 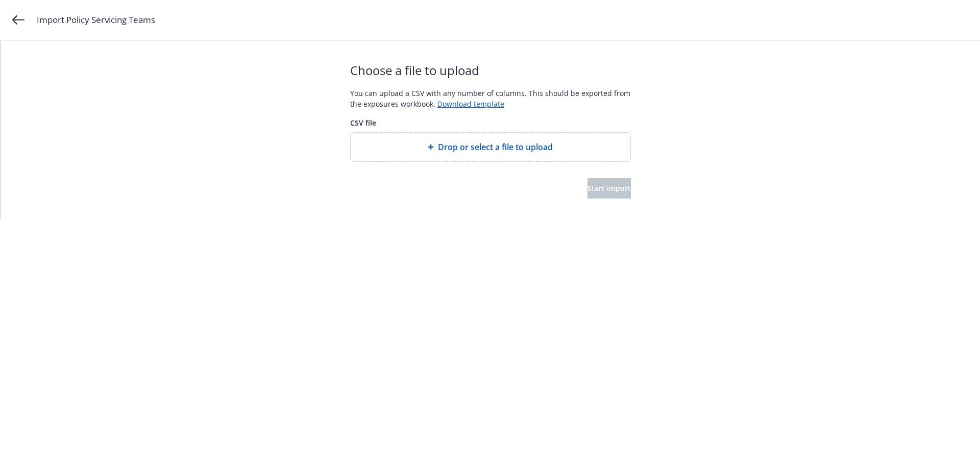 I want to click on span: CSV file, so click(x=490, y=122).